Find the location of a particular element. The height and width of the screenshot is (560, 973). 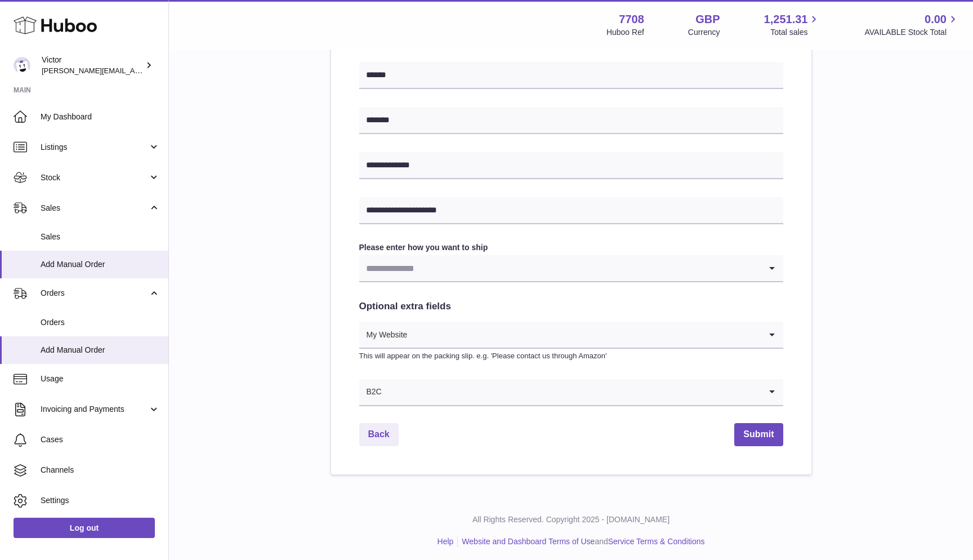

h2: Optional extra fields is located at coordinates (571, 306).